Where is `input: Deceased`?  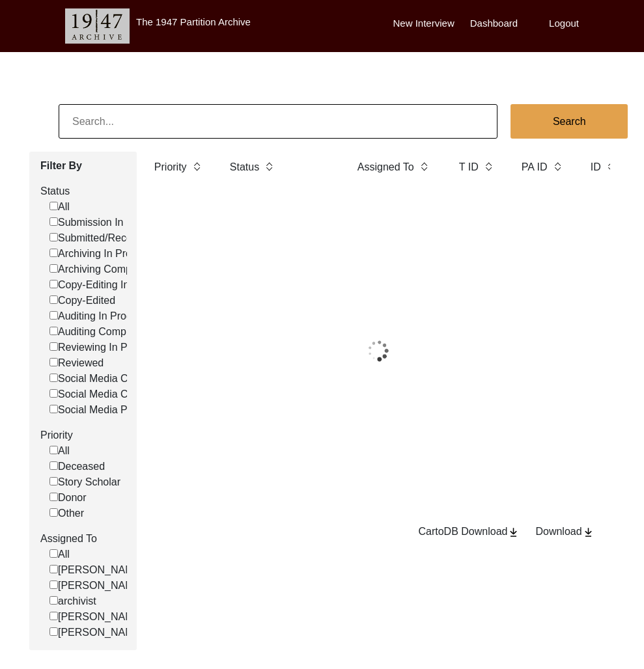
input: Deceased is located at coordinates (53, 465).